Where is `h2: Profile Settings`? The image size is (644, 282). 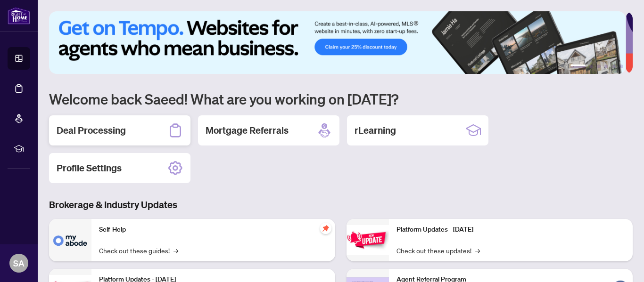 h2: Profile Settings is located at coordinates (89, 168).